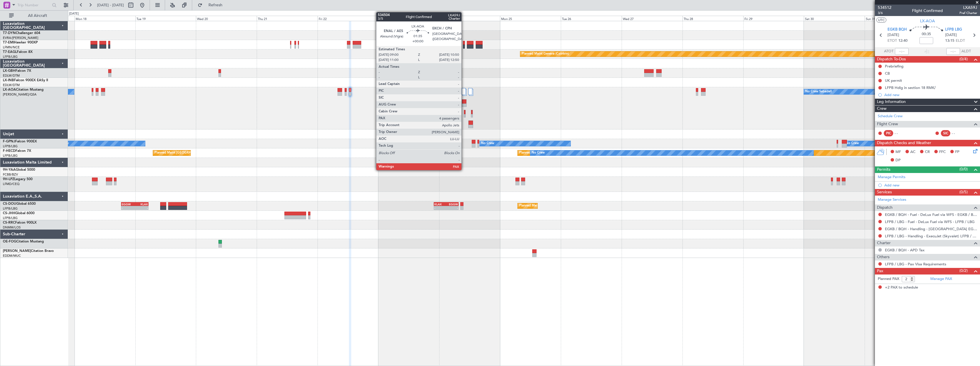 This screenshot has height=366, width=980. I want to click on button: All Aircraft, so click(34, 16).